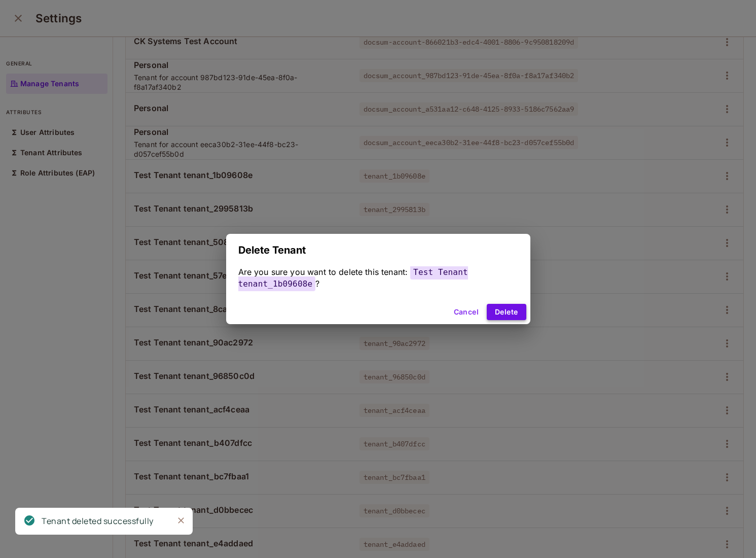  What do you see at coordinates (353, 278) in the screenshot?
I see `span: Test Tenant tenant_1b09608e` at bounding box center [353, 278].